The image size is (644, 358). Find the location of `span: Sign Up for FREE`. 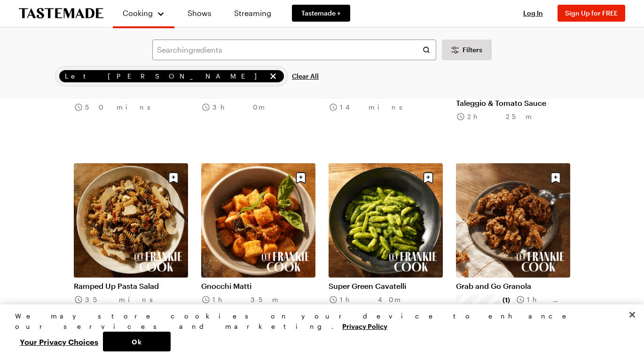

span: Sign Up for FREE is located at coordinates (591, 13).